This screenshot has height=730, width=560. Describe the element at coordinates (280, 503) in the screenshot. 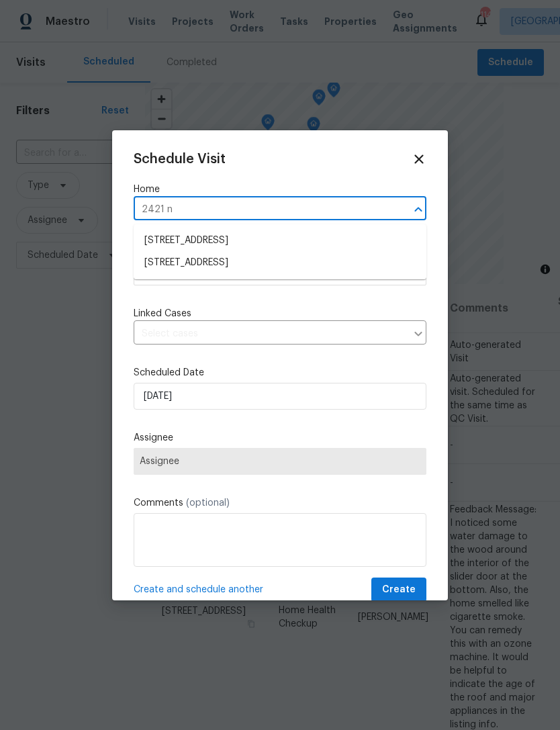

I see `label: Comments` at that location.